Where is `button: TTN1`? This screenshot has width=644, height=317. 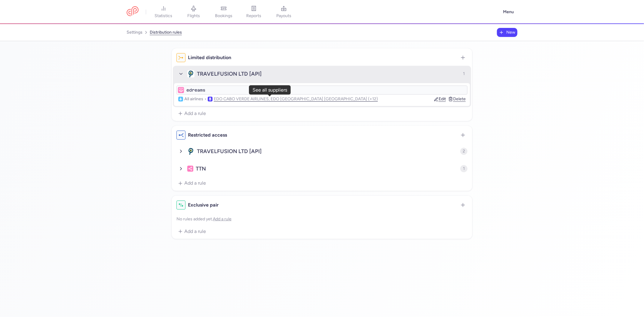 button: TTN1 is located at coordinates (322, 169).